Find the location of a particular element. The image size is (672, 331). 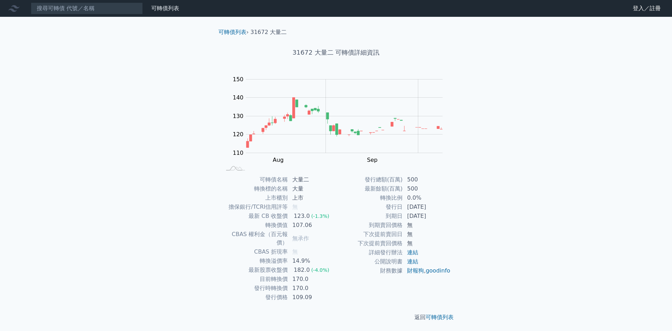

td: 發行日 is located at coordinates (369, 207).